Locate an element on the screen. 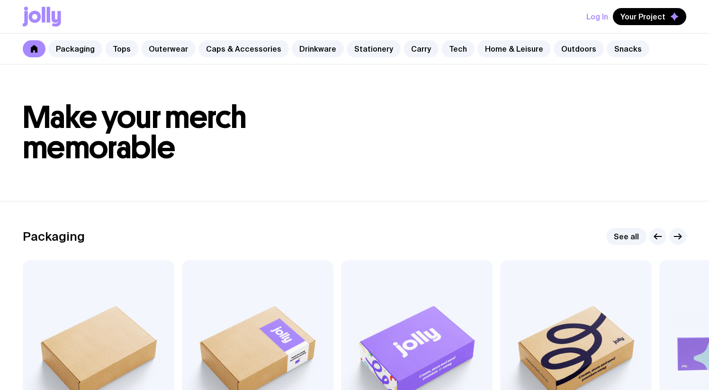 This screenshot has height=390, width=709. a: Snacks is located at coordinates (628, 49).